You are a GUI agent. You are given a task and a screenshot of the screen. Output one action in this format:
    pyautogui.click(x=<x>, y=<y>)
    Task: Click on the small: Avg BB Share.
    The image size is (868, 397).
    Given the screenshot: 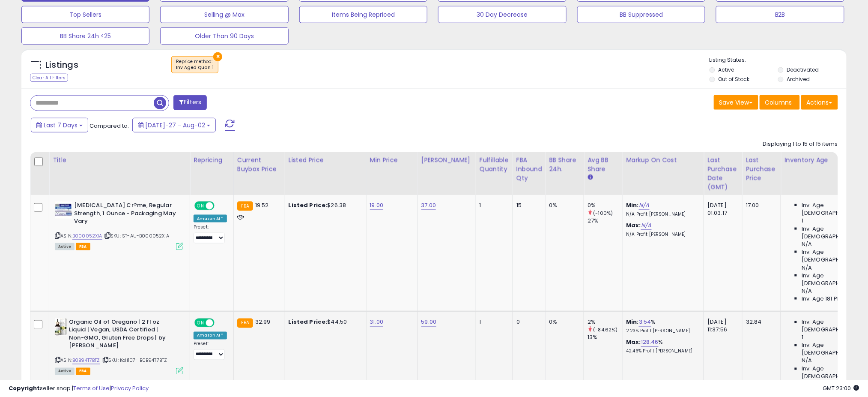 What is the action you would take?
    pyautogui.click(x=590, y=178)
    